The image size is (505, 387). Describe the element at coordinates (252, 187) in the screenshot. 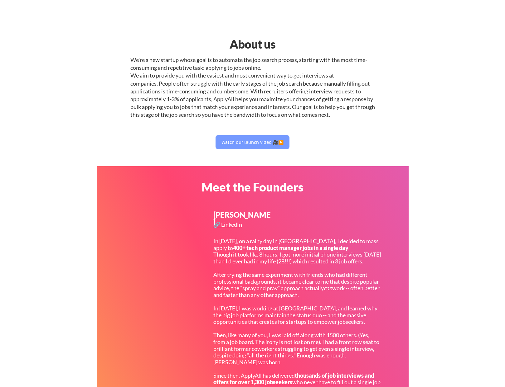

I see `div: Meet the Founders` at that location.